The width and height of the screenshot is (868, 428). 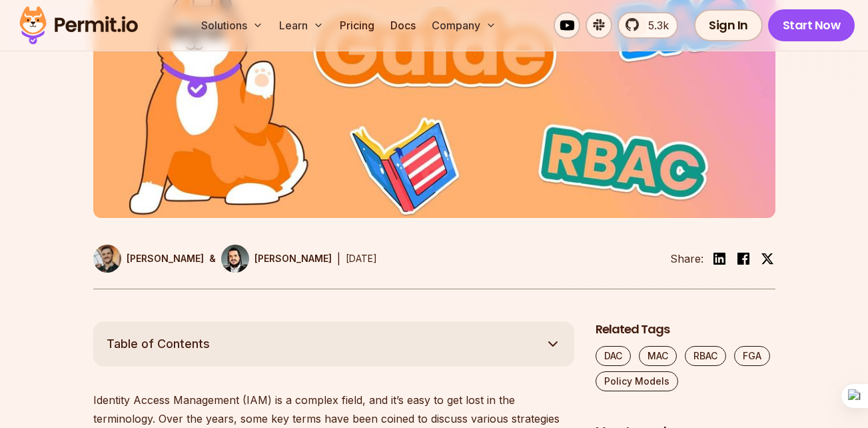 I want to click on img: twitter, so click(x=768, y=259).